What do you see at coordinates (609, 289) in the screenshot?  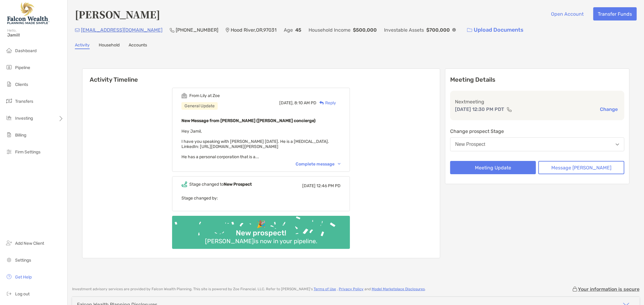 I see `p: Your information is secure` at bounding box center [609, 289].